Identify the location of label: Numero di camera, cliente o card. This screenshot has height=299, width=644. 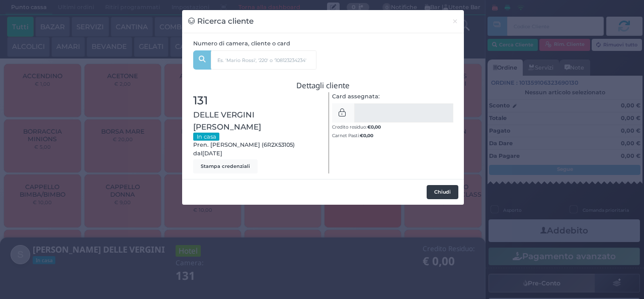
(241, 43).